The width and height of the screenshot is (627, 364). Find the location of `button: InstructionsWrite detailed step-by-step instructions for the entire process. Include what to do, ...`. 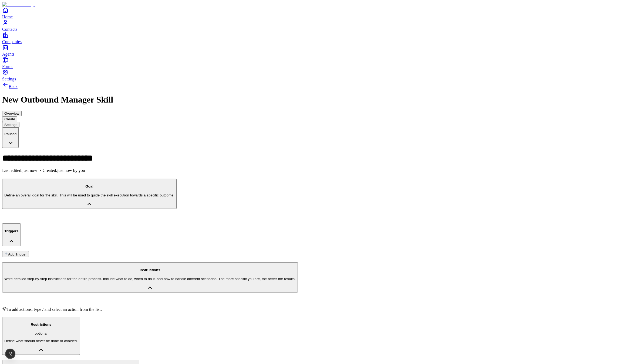

button: InstructionsWrite detailed step-by-step instructions for the entire process. Include what to do, ... is located at coordinates (150, 277).